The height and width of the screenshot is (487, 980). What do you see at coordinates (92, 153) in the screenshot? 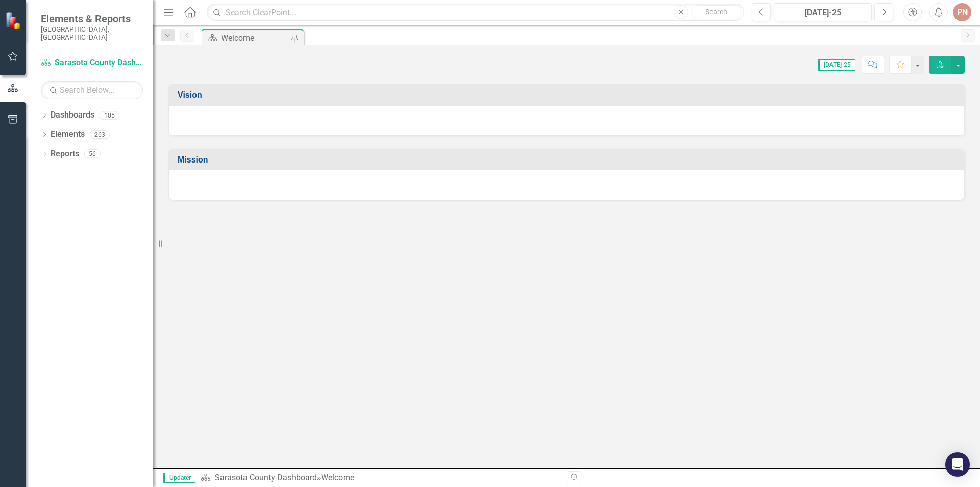
I see `div: 56` at bounding box center [92, 153].